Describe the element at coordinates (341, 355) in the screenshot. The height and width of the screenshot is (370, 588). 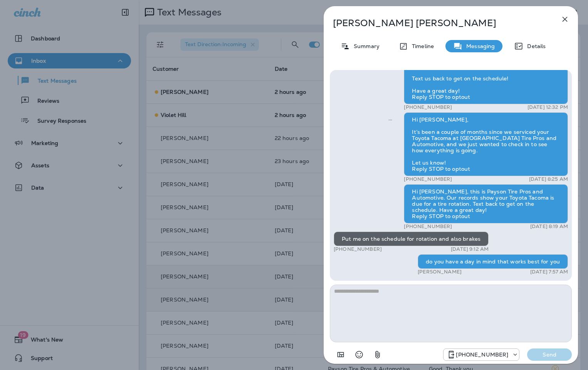
I see `button: Add in a premade template` at that location.